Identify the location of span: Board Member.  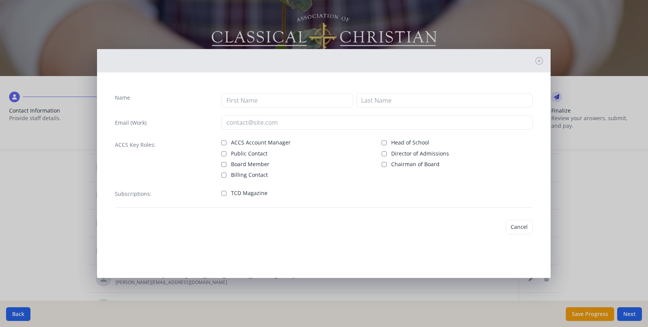
(250, 164).